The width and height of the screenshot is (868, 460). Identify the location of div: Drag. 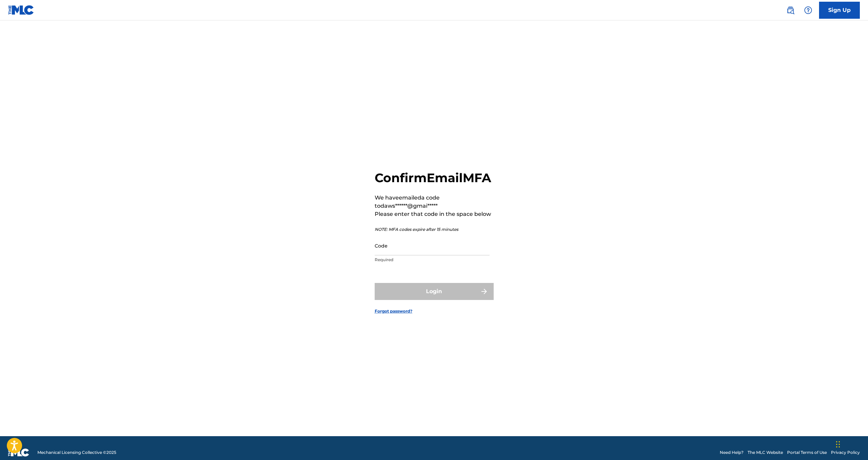
(838, 444).